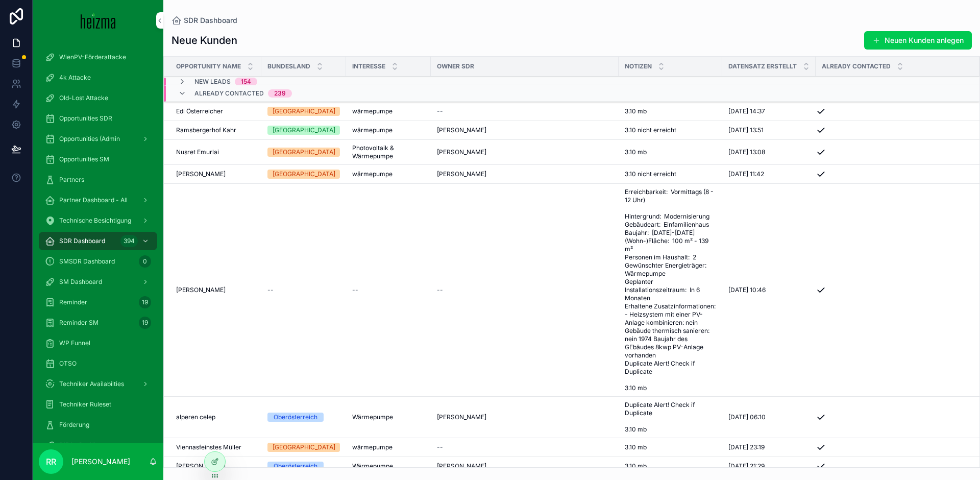 Image resolution: width=980 pixels, height=480 pixels. I want to click on span: Old-Lost Attacke, so click(83, 98).